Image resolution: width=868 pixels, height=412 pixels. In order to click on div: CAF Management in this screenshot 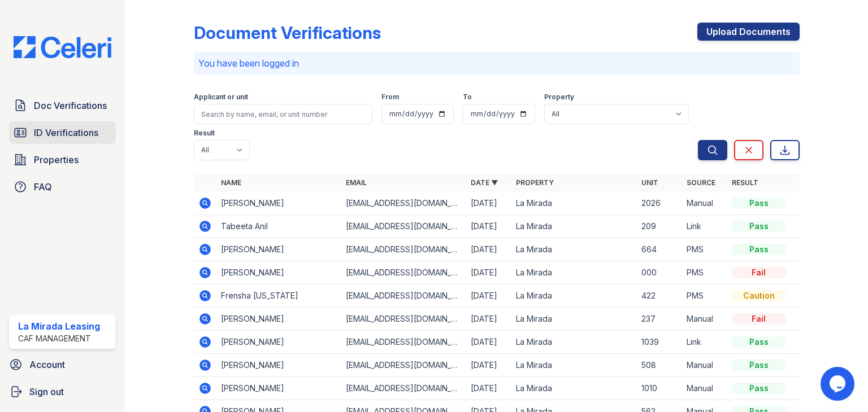, I will do `click(59, 339)`.